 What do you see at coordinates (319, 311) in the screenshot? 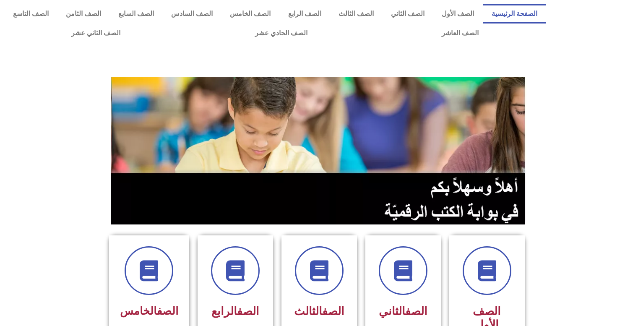
I see `span: الثالث` at bounding box center [319, 311].